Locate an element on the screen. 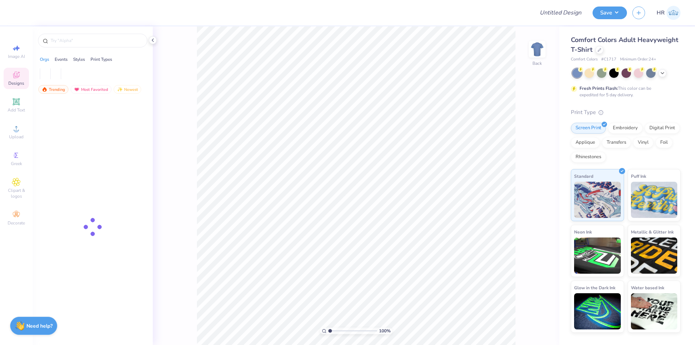 The width and height of the screenshot is (695, 345). div: Rhinestones is located at coordinates (589, 157).